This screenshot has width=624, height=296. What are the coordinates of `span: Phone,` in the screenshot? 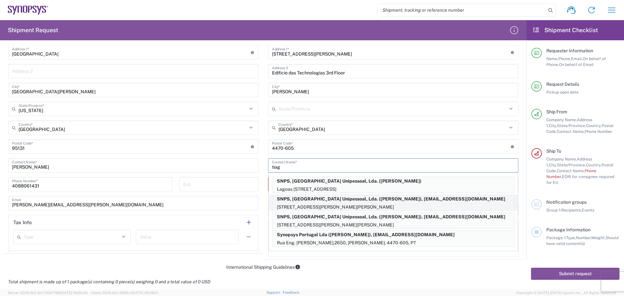 It's located at (564, 58).